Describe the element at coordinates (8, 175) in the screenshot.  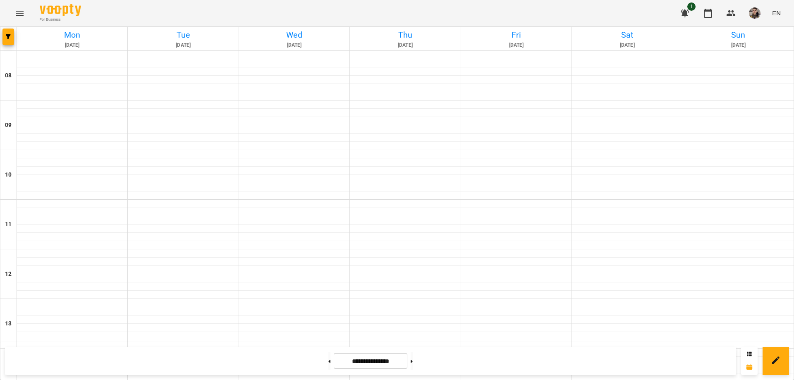
I see `h6: 10` at that location.